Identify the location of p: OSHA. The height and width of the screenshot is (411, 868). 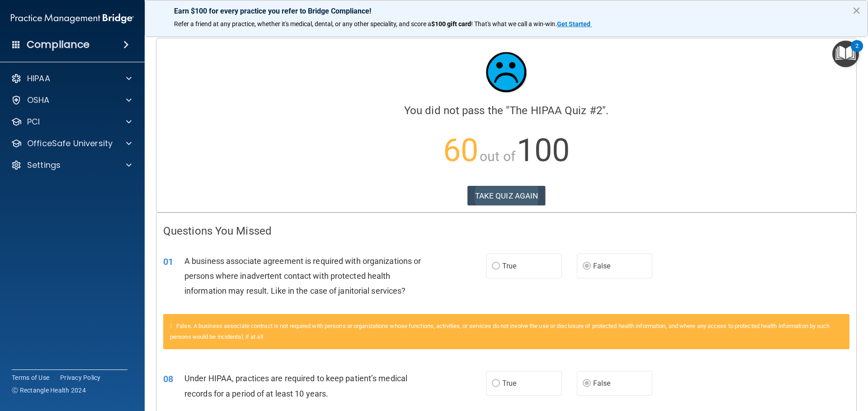
(38, 100).